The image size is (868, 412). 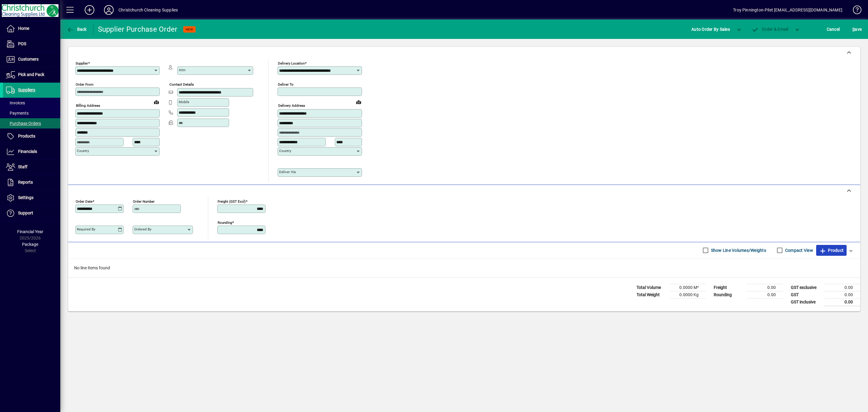 What do you see at coordinates (148, 10) in the screenshot?
I see `div: Christchurch Cleaning Supplies` at bounding box center [148, 10].